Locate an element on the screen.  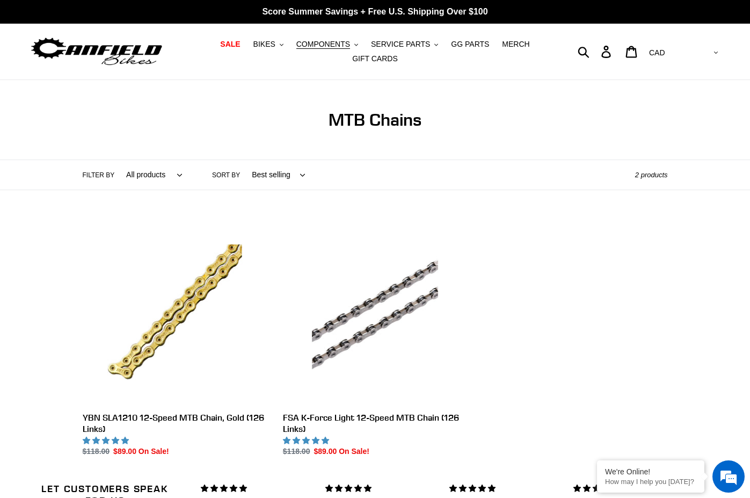
button: COMPONENTS is located at coordinates (327, 44).